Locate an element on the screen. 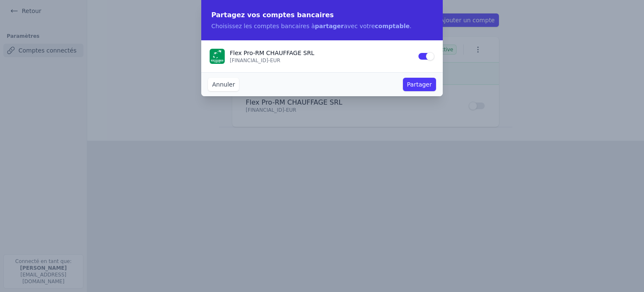 The height and width of the screenshot is (292, 644). p: Choisissez les comptes bancaires à avec votre . is located at coordinates (322, 26).